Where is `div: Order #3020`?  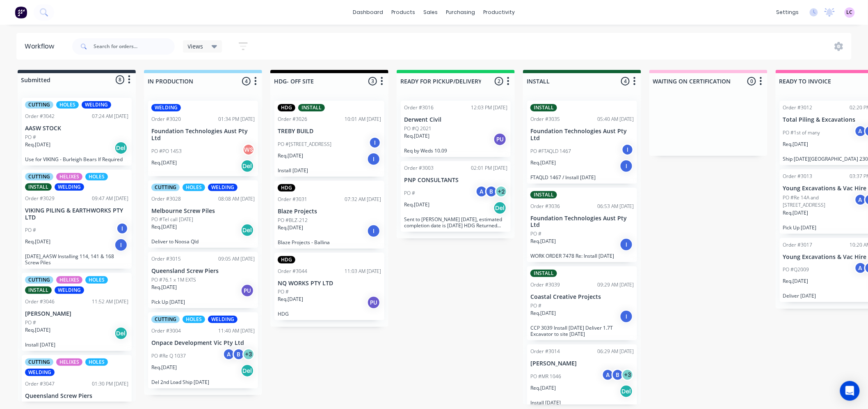 div: Order #3020 is located at coordinates (166, 119).